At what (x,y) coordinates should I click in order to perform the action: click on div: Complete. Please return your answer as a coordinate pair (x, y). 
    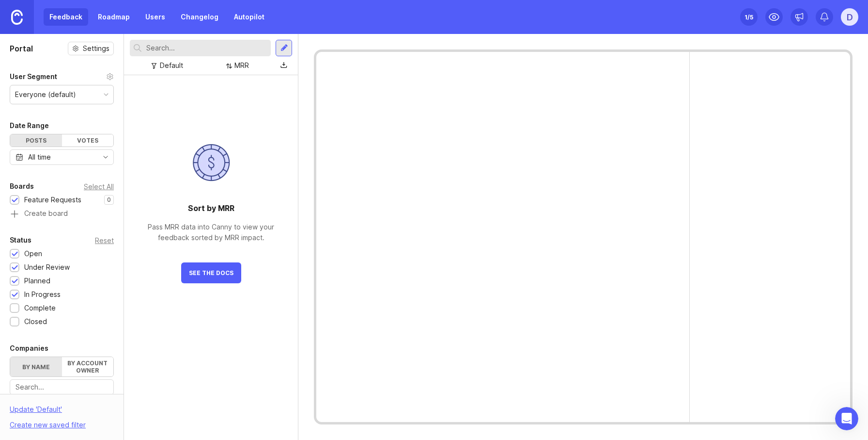
    Looking at the image, I should click on (39, 308).